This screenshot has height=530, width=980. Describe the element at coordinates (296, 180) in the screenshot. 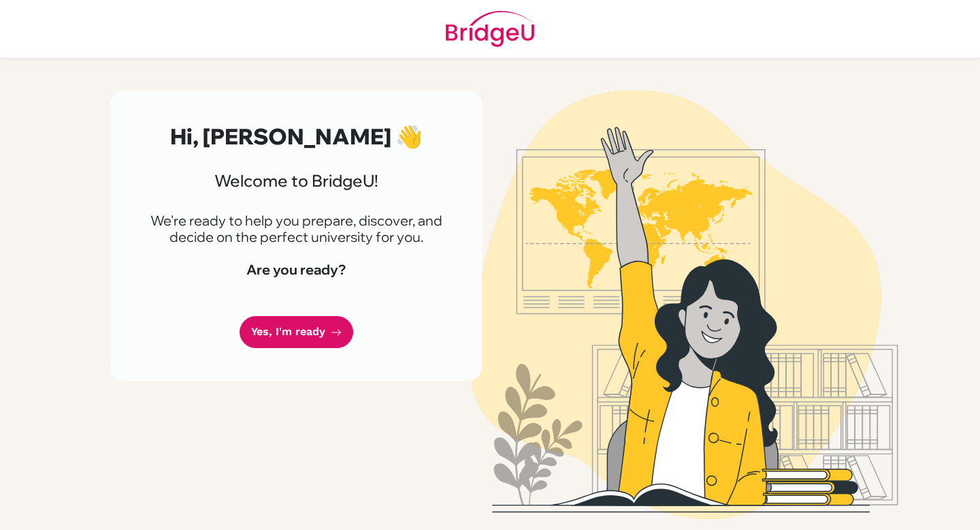

I see `h3: Welcome to BridgeU!` at that location.